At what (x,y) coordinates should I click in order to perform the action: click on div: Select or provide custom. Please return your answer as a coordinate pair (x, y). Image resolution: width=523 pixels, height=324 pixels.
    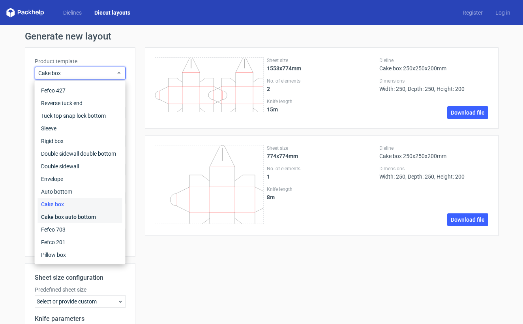
    Looking at the image, I should click on (80, 301).